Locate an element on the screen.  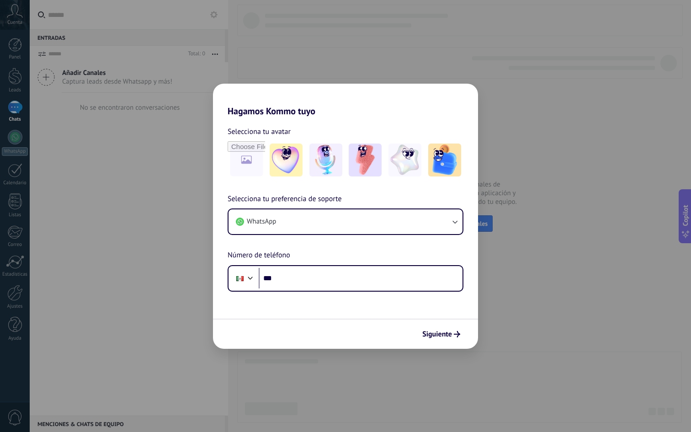
button: Siguiente is located at coordinates (441, 334).